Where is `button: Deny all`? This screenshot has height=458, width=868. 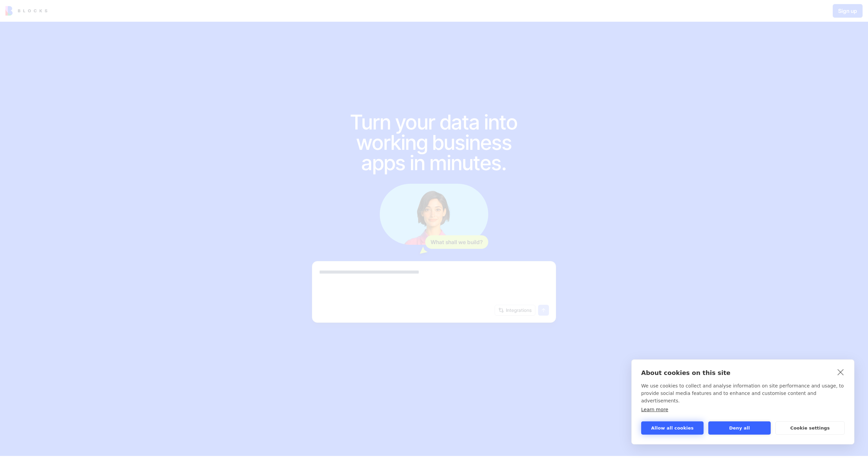 button: Deny all is located at coordinates (739, 428).